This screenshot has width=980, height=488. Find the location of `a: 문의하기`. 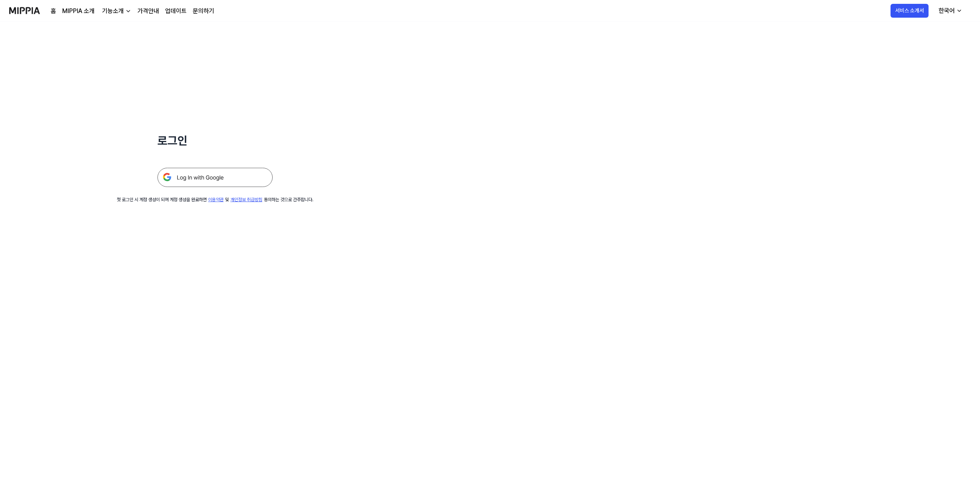

a: 문의하기 is located at coordinates (203, 11).